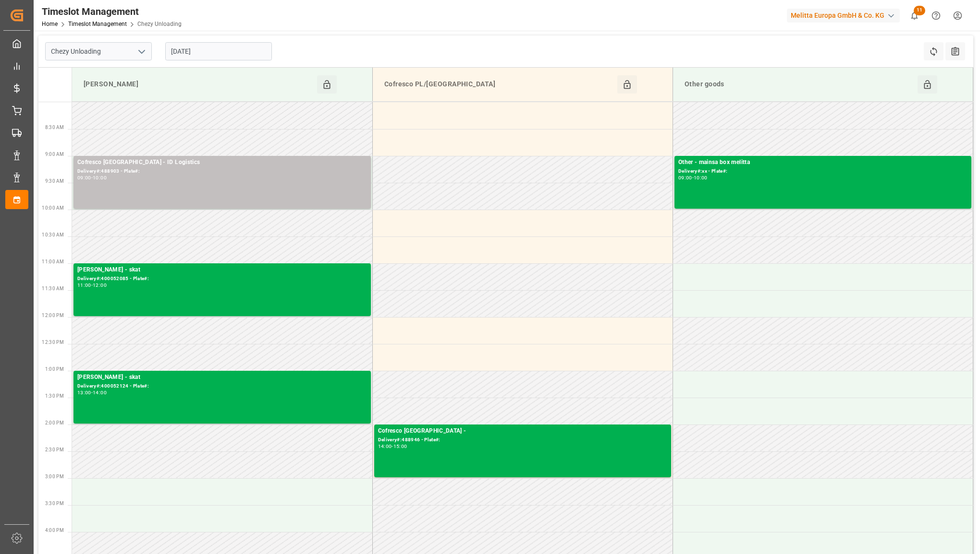 The height and width of the screenshot is (554, 980). I want to click on div: Timeslot Management, so click(111, 11).